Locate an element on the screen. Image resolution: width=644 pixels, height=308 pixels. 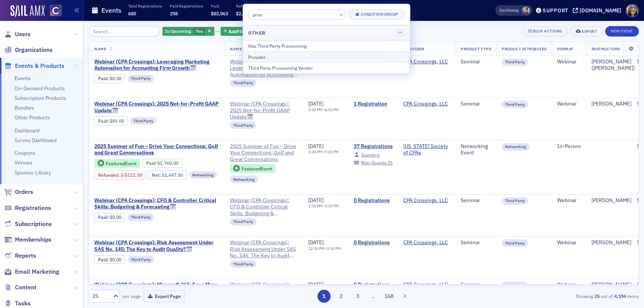
span: Profile is located at coordinates (632, 10).